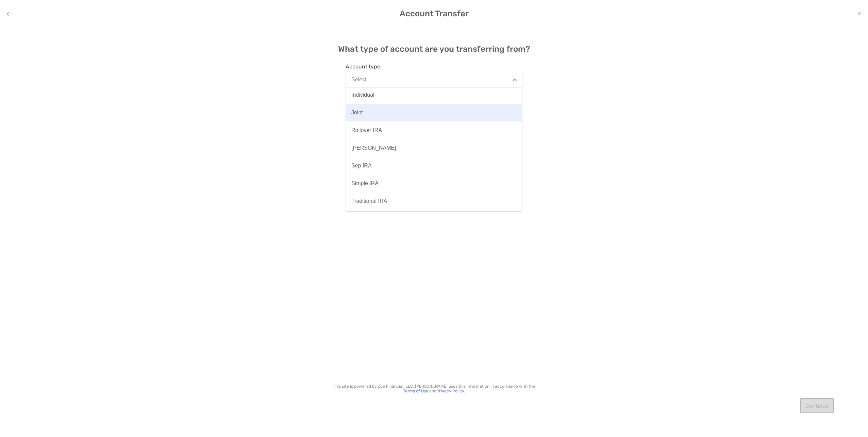 The height and width of the screenshot is (437, 868). Describe the element at coordinates (434, 183) in the screenshot. I see `button: Simple IRA` at that location.